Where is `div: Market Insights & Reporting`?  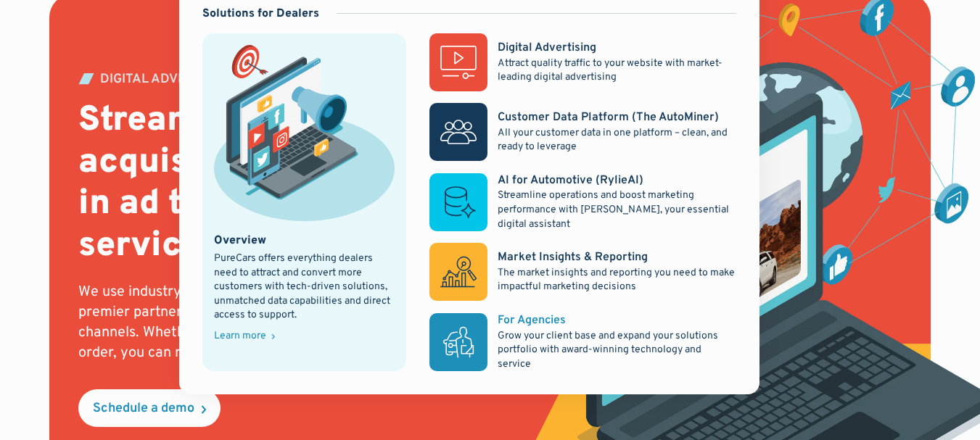
div: Market Insights & Reporting is located at coordinates (572, 257).